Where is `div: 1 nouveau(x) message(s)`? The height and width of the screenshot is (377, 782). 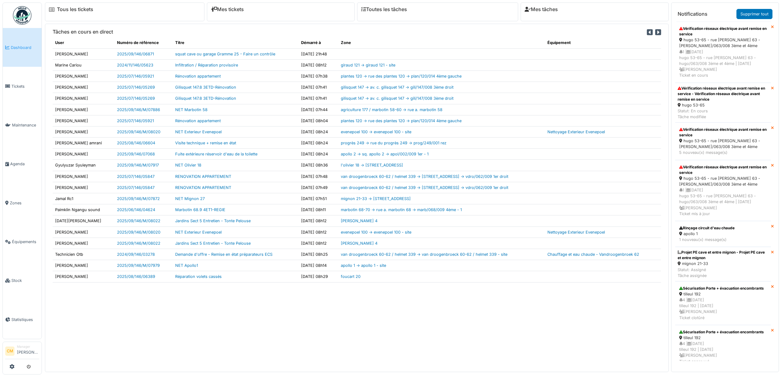
div: 1 nouveau(x) message(s) is located at coordinates (723, 240).